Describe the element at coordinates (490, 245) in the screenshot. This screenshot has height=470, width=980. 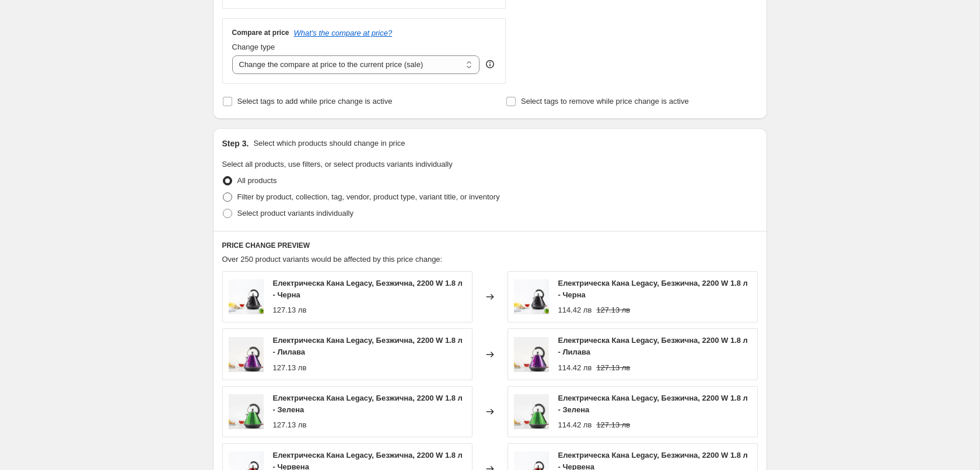
I see `h6: PRICE CHANGE PREVIEW` at that location.